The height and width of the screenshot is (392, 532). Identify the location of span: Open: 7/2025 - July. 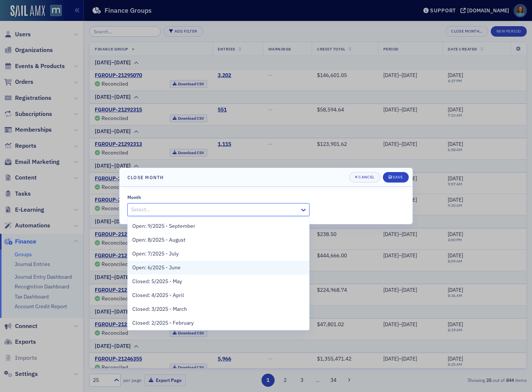
(155, 254).